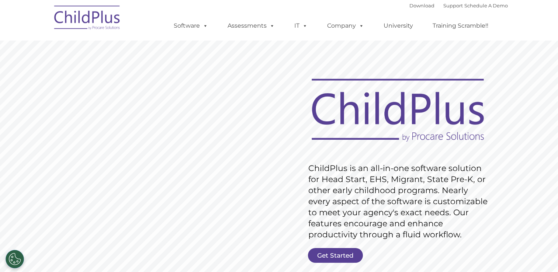 The height and width of the screenshot is (272, 558). Describe the element at coordinates (486, 6) in the screenshot. I see `a: Schedule A Demo` at that location.